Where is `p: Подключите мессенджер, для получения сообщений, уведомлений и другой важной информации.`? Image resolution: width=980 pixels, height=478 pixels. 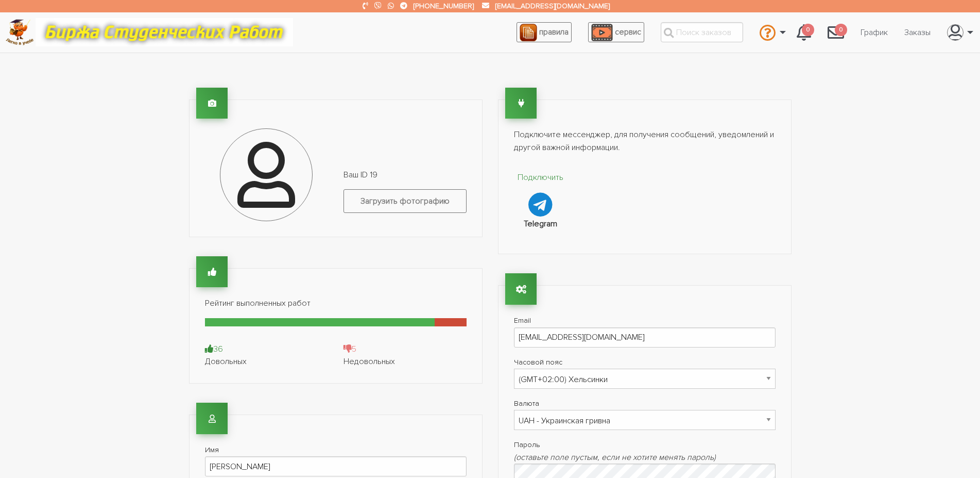
p: Подключите мессенджер, для получения сообщений, уведомлений и другой важной информации. is located at coordinates (645, 142).